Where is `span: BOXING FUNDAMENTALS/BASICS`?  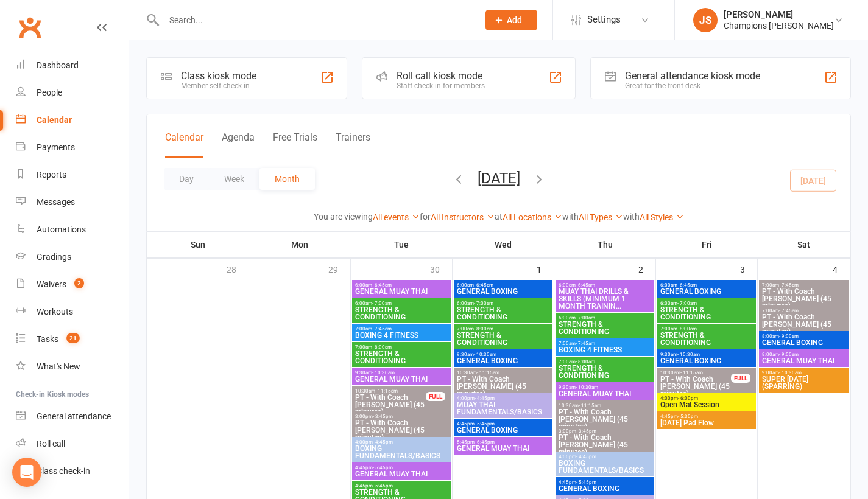 span: BOXING FUNDAMENTALS/BASICS is located at coordinates (401, 453).